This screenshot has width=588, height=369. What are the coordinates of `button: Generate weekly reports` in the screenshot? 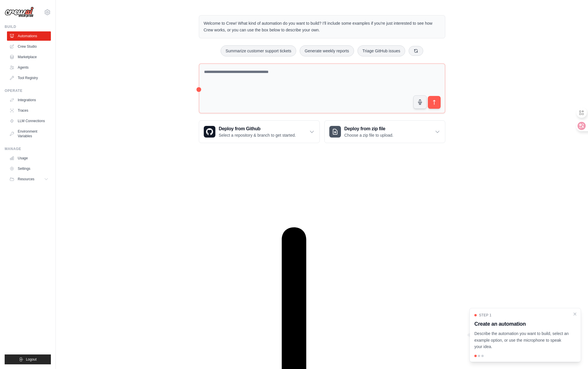 It's located at (327, 51).